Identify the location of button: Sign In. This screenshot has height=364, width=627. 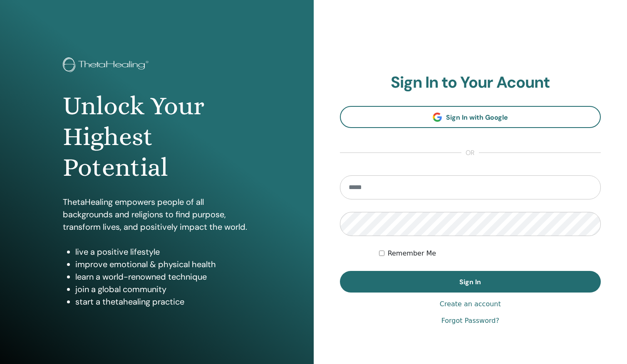
(470, 282).